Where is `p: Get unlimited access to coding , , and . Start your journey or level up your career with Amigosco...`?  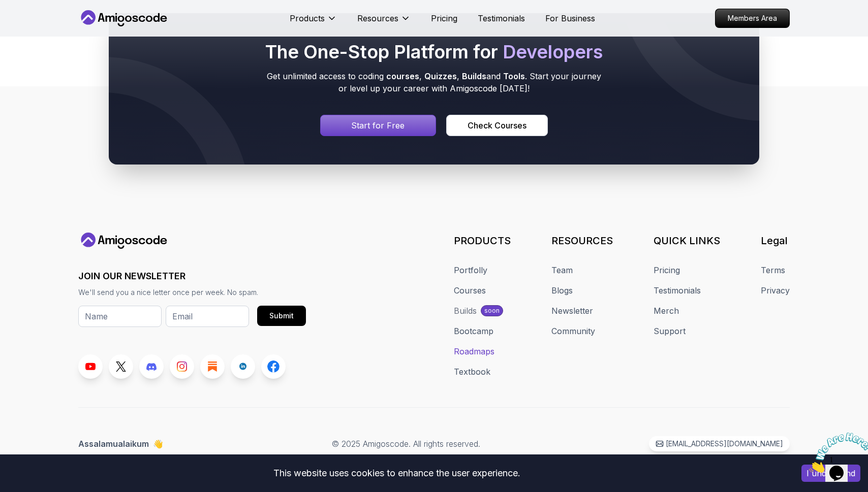 p: Get unlimited access to coding , , and . Start your journey or level up your career with Amigosco... is located at coordinates (434, 82).